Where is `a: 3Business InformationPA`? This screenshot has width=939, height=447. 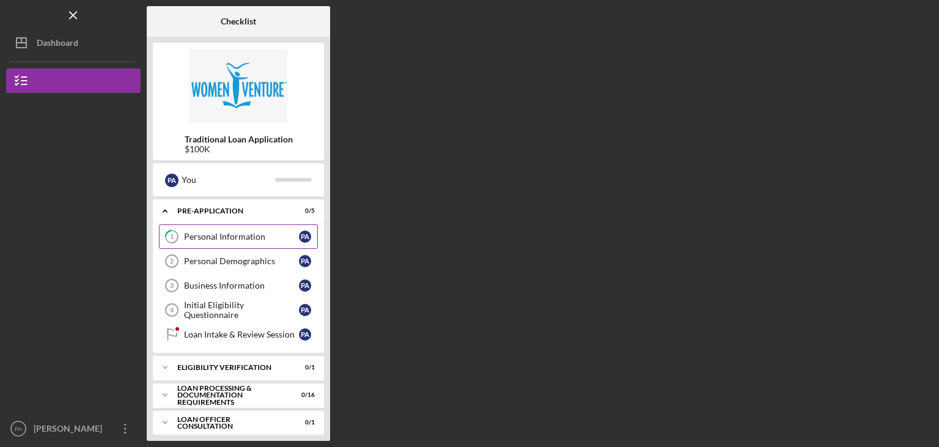 a: 3Business InformationPA is located at coordinates (239, 286).